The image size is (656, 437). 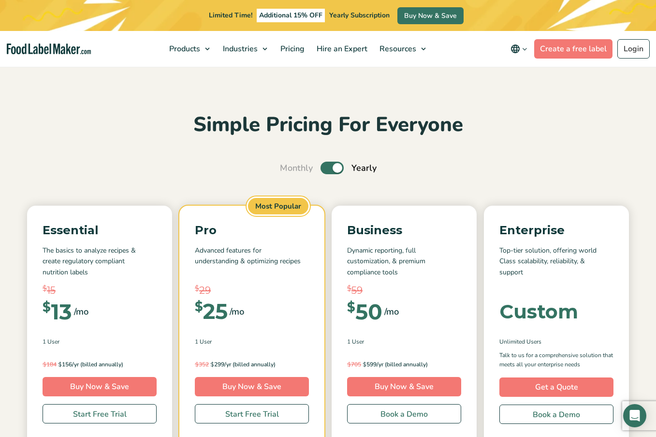 What do you see at coordinates (328, 125) in the screenshot?
I see `h2: Simple Pricing For Everyone` at bounding box center [328, 125].